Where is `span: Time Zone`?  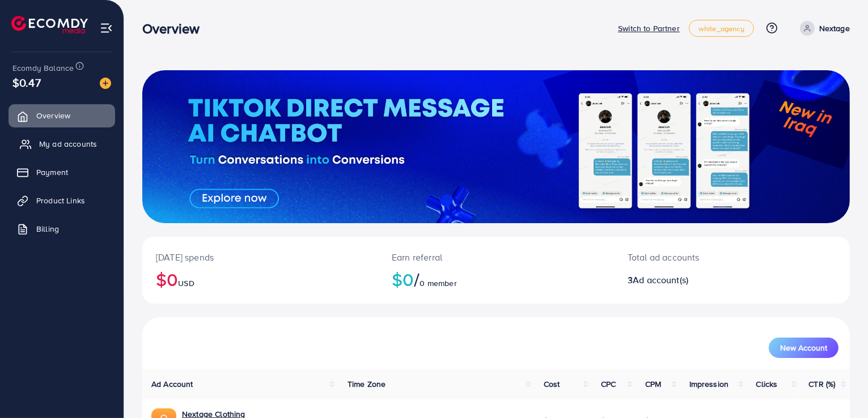
span: Time Zone is located at coordinates (366, 384).